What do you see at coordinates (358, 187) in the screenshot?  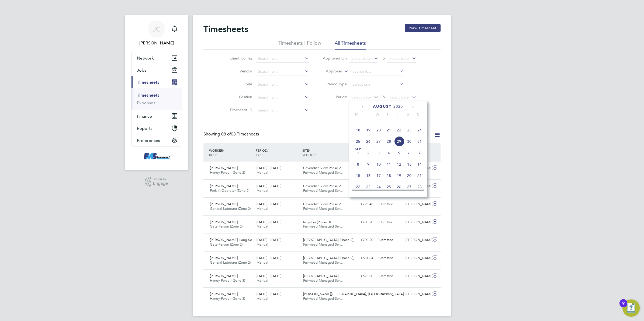 I see `span: 22` at bounding box center [358, 187].